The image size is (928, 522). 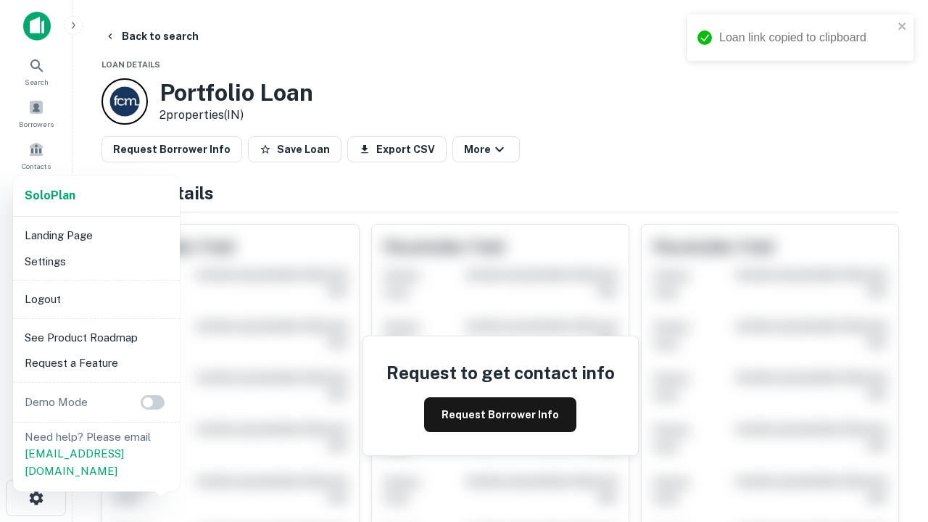 I want to click on div: Loan link copied to clipboard, so click(x=806, y=38).